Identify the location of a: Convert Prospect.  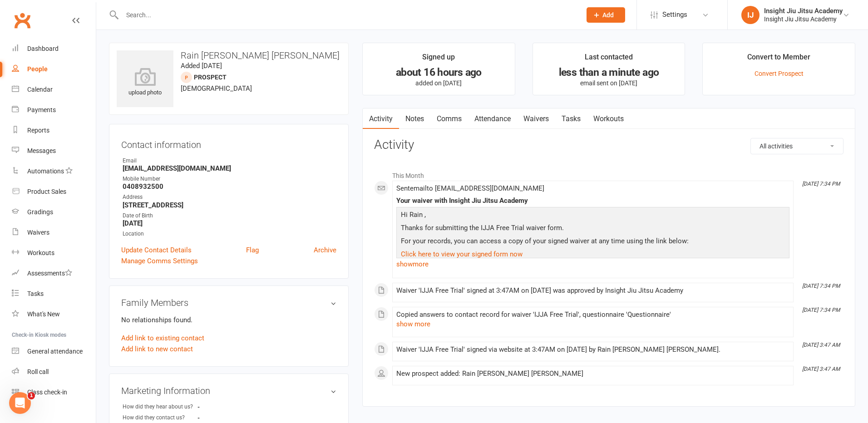
(779, 73).